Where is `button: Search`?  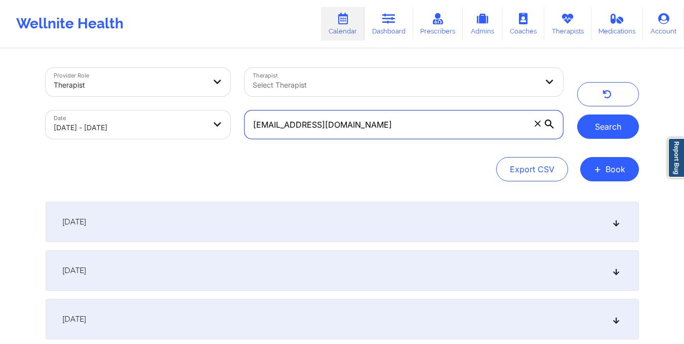
button: Search is located at coordinates (608, 127).